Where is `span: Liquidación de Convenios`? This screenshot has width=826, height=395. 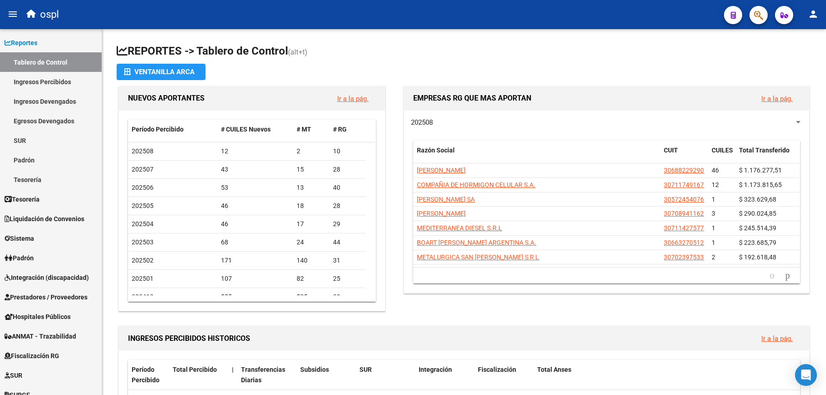 span: Liquidación de Convenios is located at coordinates (44, 219).